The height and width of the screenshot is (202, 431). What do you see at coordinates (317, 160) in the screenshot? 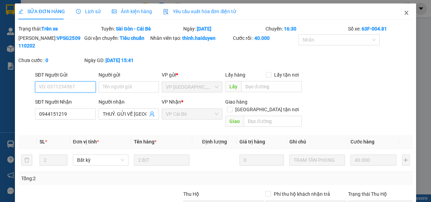
I see `input: Ghi Chú` at bounding box center [317, 160].